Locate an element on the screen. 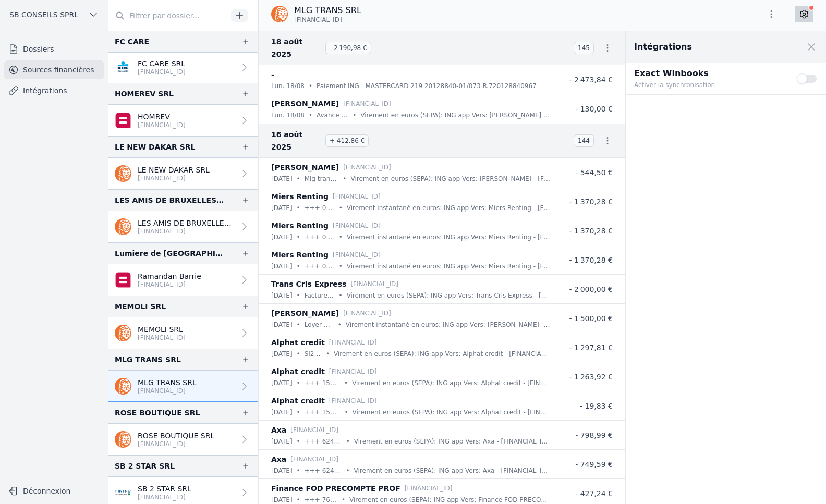  a: Dossiers is located at coordinates (54, 49).